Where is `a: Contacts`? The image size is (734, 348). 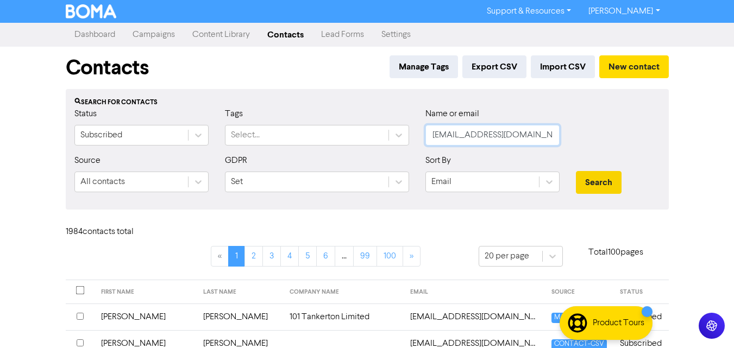
a: Contacts is located at coordinates (285, 35).